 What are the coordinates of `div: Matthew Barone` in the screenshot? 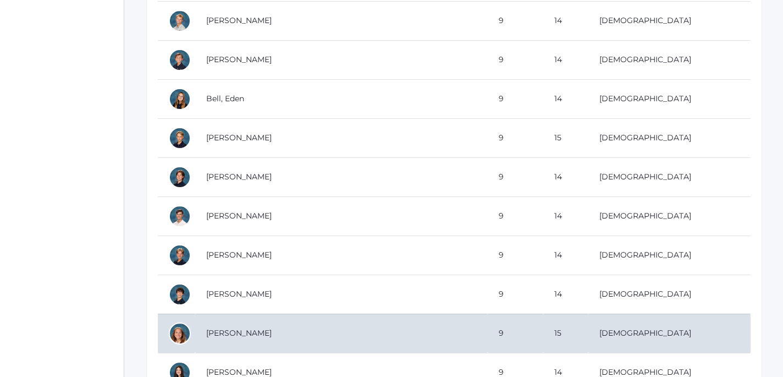 It's located at (180, 60).